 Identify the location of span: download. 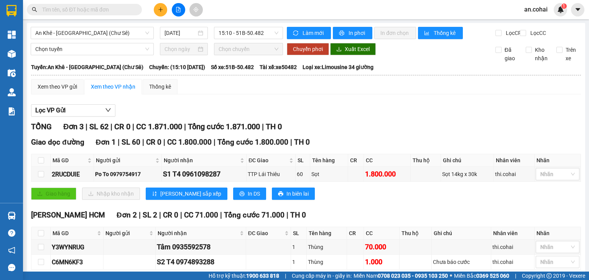
(339, 49).